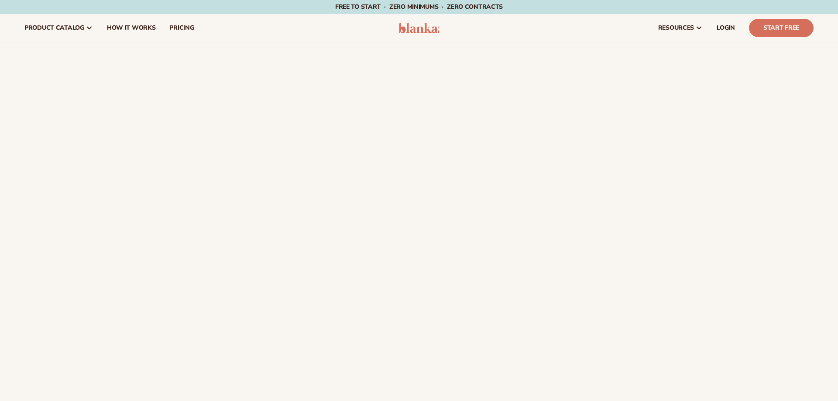 The width and height of the screenshot is (838, 401). Describe the element at coordinates (182, 28) in the screenshot. I see `a: pricing` at that location.